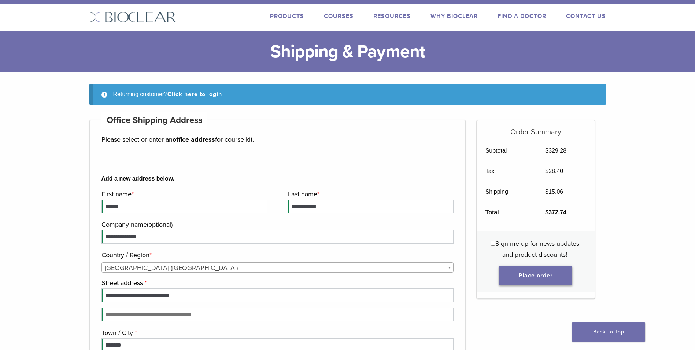 This screenshot has width=695, height=350. I want to click on a: Resources, so click(392, 16).